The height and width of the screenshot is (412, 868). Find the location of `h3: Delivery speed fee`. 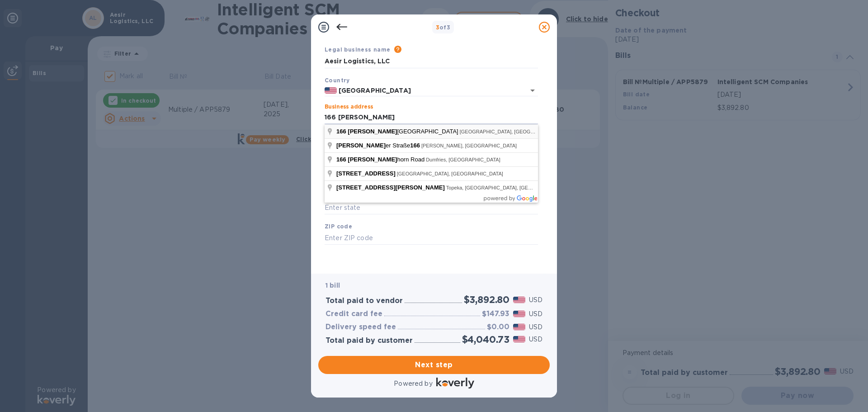

h3: Delivery speed fee is located at coordinates (361, 327).